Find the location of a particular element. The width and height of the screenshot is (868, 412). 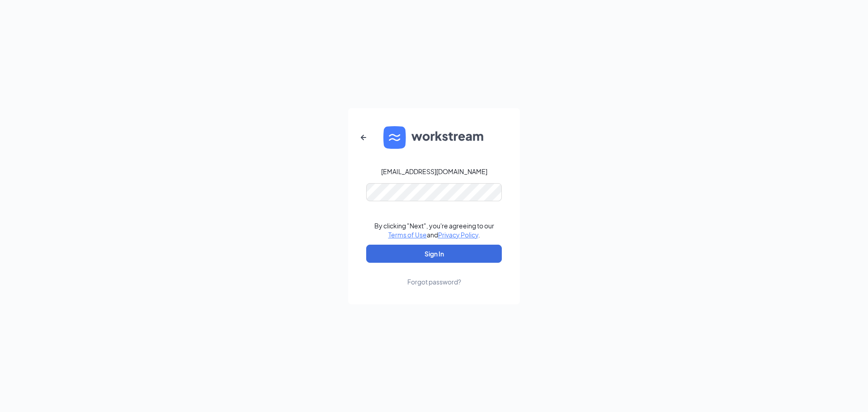

a: Privacy Policy is located at coordinates (458, 235).